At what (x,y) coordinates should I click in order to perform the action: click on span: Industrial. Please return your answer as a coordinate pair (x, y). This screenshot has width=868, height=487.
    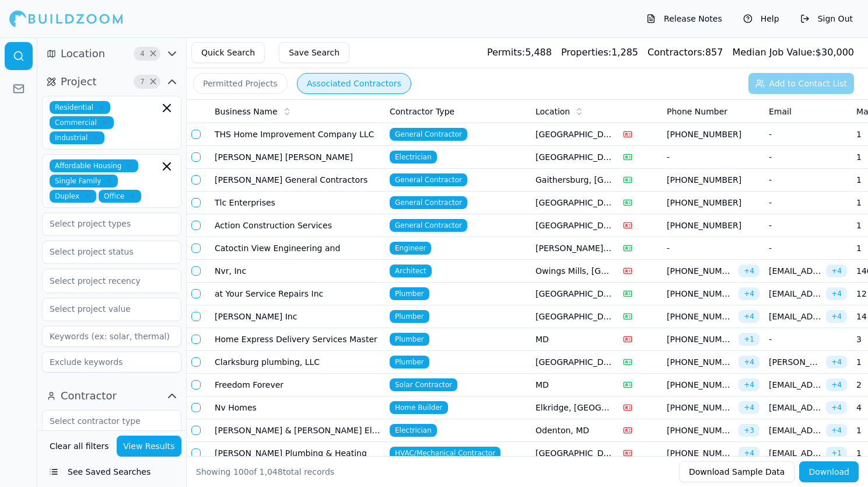
    Looking at the image, I should click on (77, 138).